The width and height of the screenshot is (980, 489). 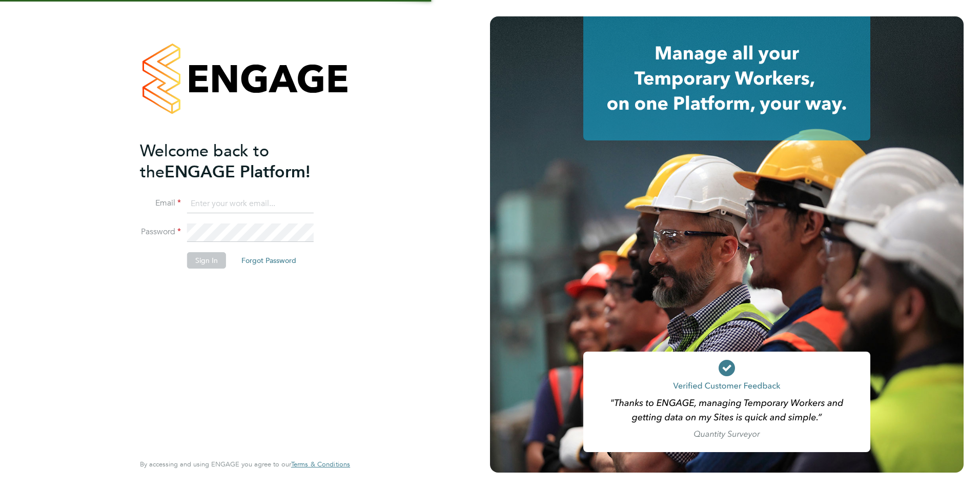 What do you see at coordinates (269, 260) in the screenshot?
I see `button: Forgot Password` at bounding box center [269, 260].